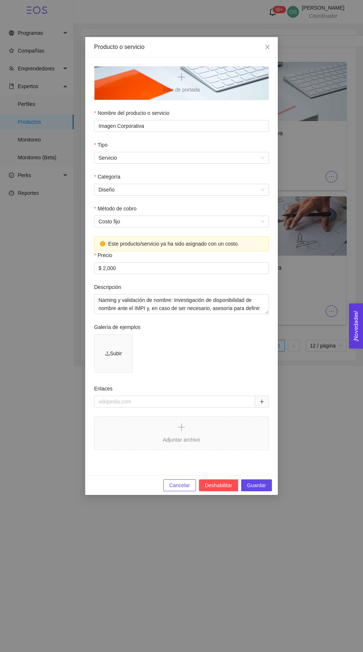  I want to click on textarea: Descripción, so click(181, 304).